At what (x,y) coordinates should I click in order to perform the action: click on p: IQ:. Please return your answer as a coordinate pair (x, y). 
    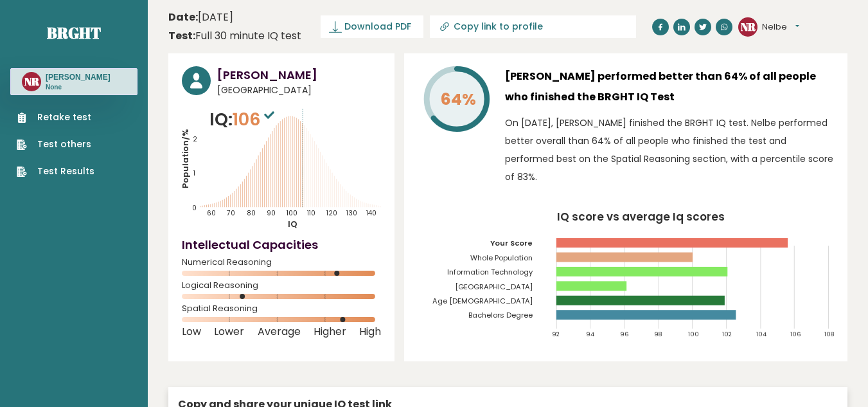
    Looking at the image, I should click on (243, 119).